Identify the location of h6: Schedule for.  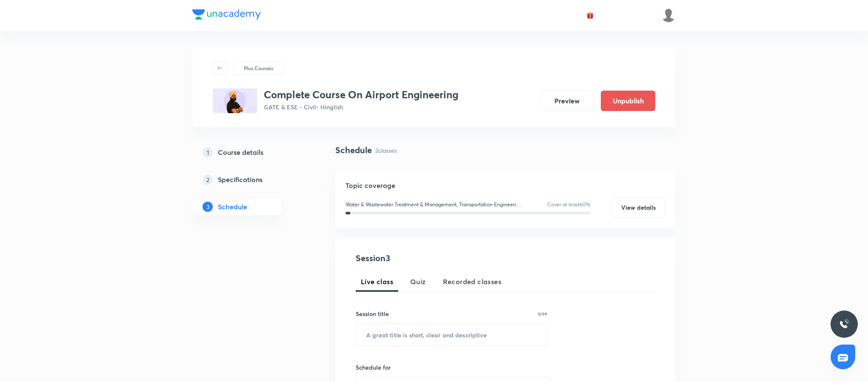
(452, 367).